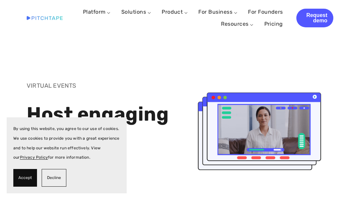 This screenshot has width=360, height=200. What do you see at coordinates (265, 12) in the screenshot?
I see `a: For Founders` at bounding box center [265, 12].